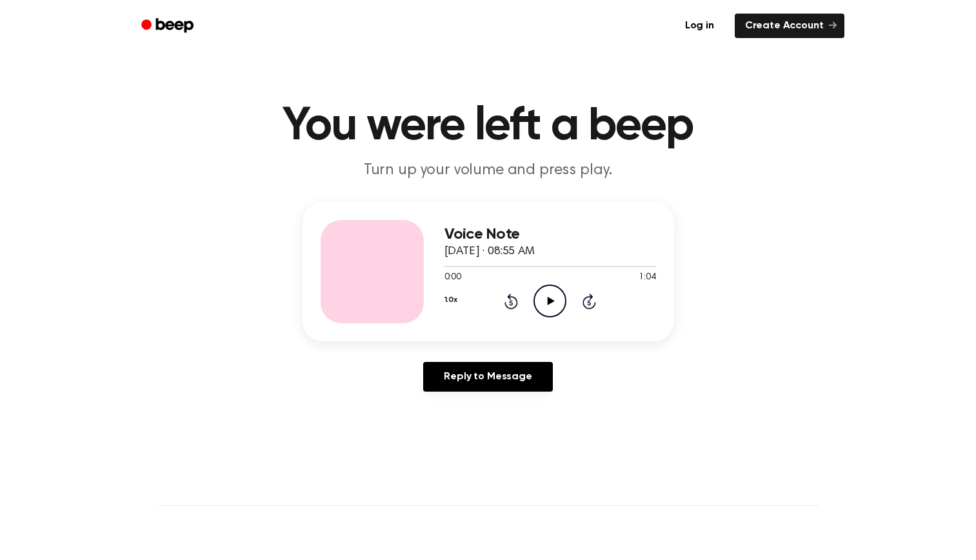 This screenshot has width=976, height=560. Describe the element at coordinates (789, 26) in the screenshot. I see `a: Create Account` at that location.